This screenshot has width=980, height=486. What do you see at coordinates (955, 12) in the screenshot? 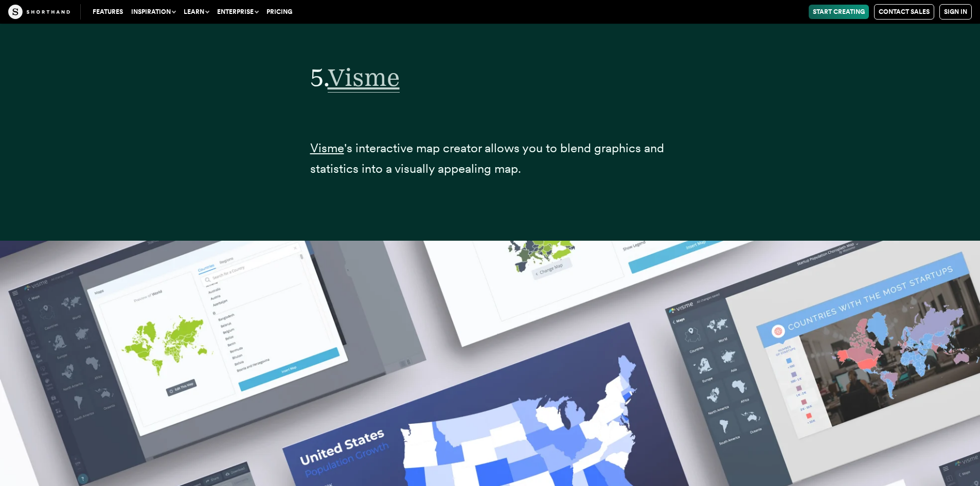
I see `a: Sign in` at bounding box center [955, 12].